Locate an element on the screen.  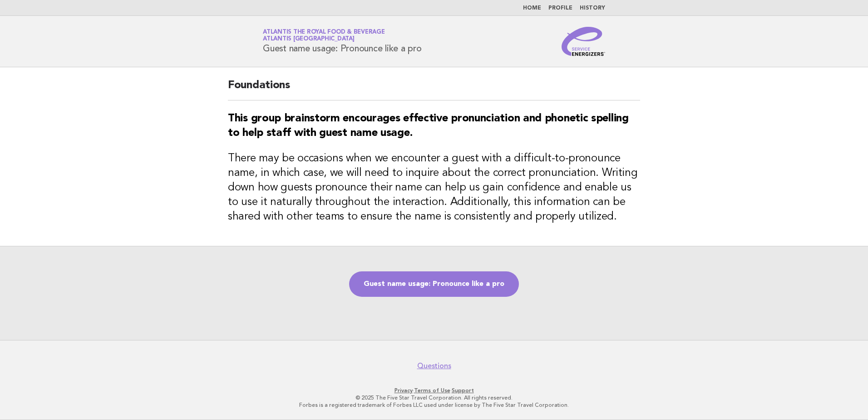
p: © 2025 The Five Star Travel Corporation. All rights reserved. is located at coordinates (434, 397).